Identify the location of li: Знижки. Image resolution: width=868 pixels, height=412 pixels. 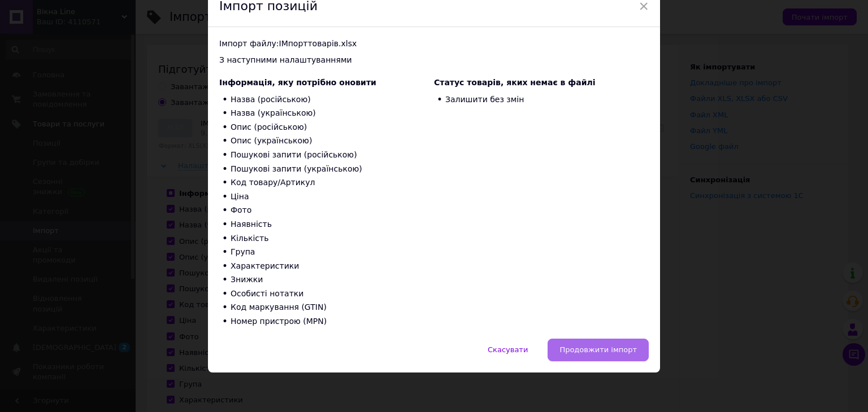
(327, 280).